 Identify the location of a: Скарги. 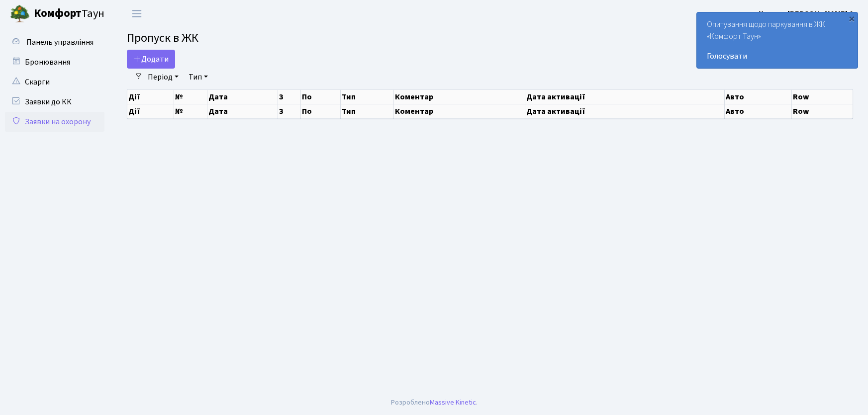
(55, 82).